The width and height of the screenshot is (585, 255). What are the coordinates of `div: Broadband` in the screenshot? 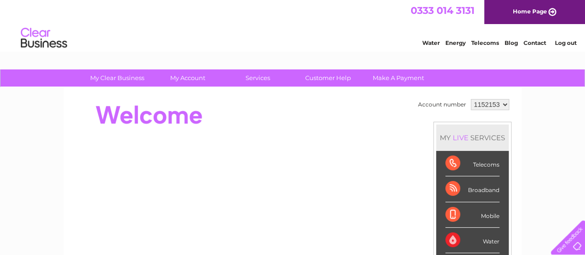 It's located at (472, 189).